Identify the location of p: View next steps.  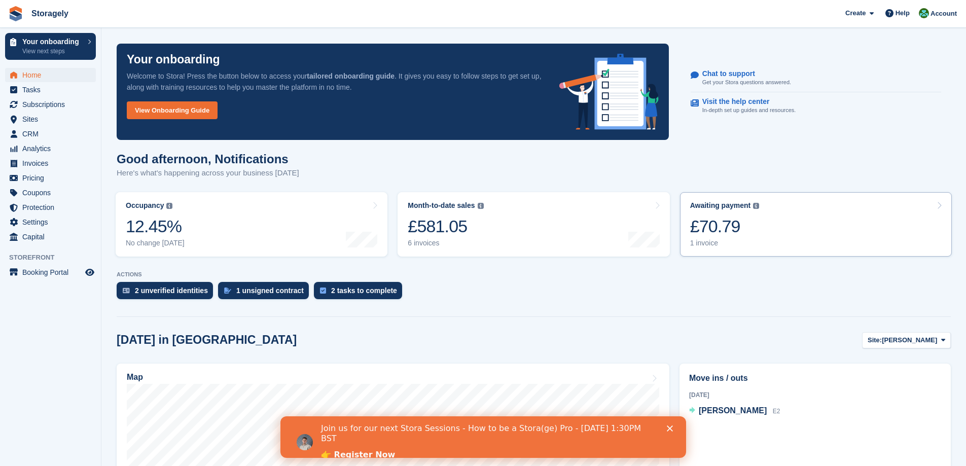
(52, 51).